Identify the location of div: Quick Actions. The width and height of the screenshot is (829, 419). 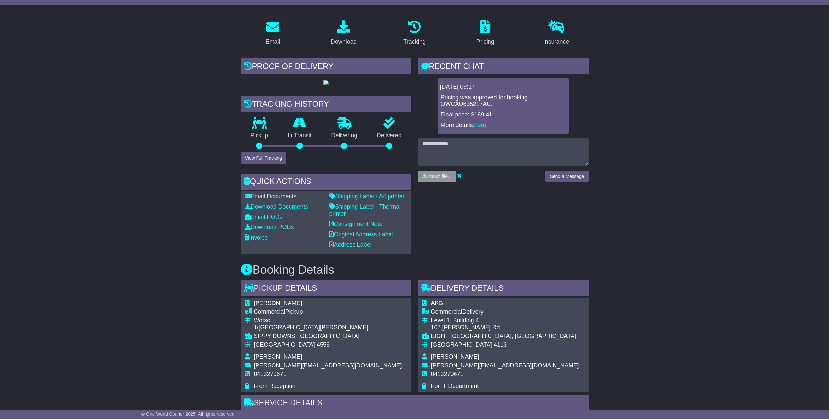
(326, 183).